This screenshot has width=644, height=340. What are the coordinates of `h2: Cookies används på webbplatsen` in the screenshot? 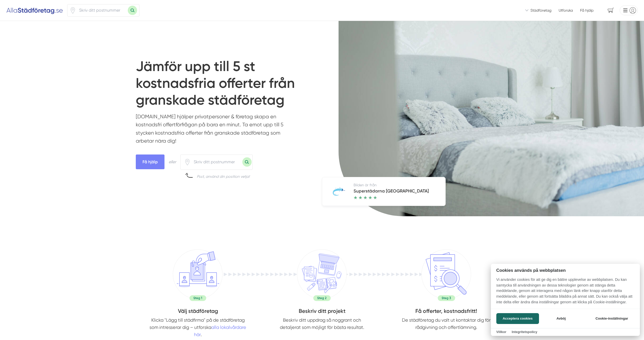 It's located at (565, 270).